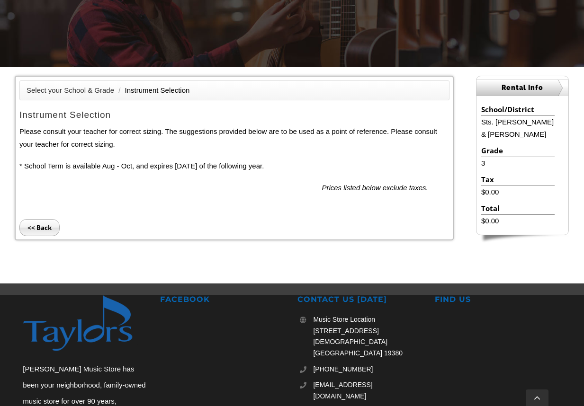  I want to click on li: School/District, so click(518, 109).